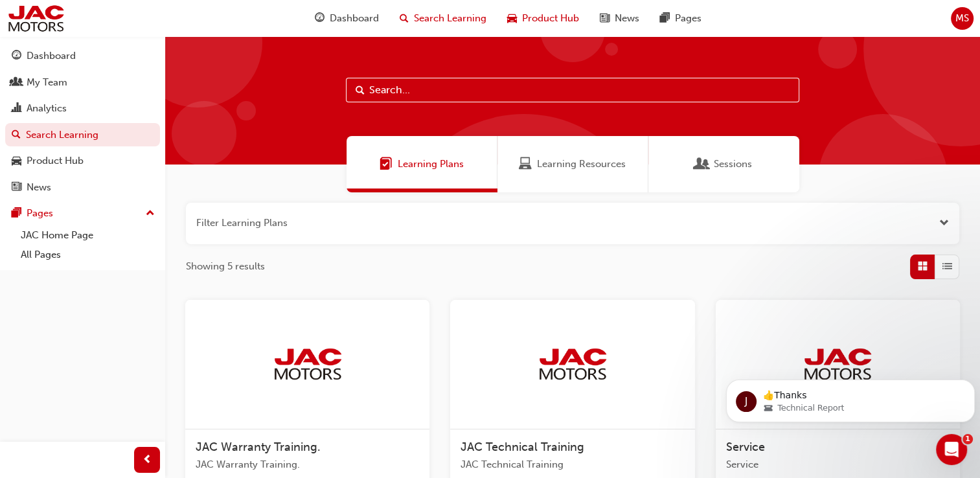 The height and width of the screenshot is (478, 980). What do you see at coordinates (573, 164) in the screenshot?
I see `a: Learning ResourcesLearning Resources` at bounding box center [573, 164].